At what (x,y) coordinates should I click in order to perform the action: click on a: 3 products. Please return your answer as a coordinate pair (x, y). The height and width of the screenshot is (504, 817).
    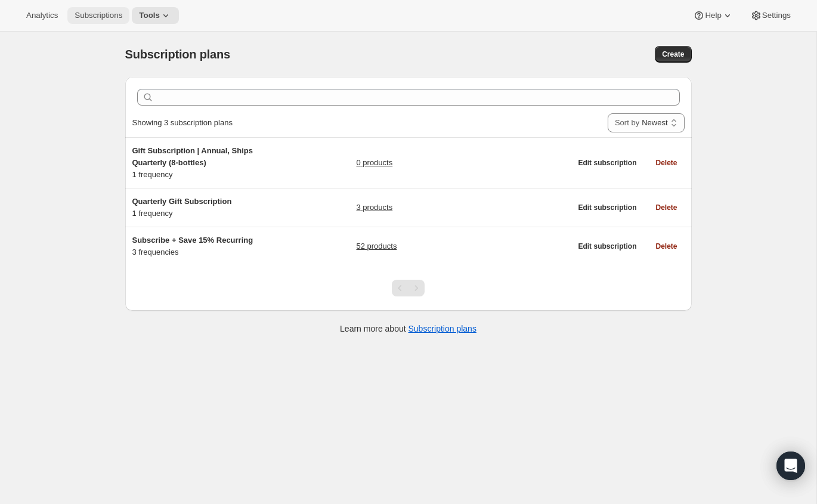
    Looking at the image, I should click on (374, 207).